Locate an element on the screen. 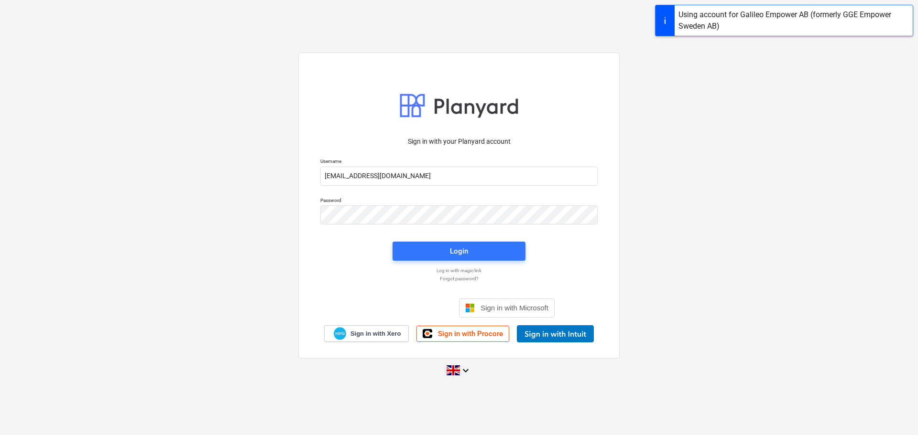  a: Forgot password? is located at coordinates (459, 279).